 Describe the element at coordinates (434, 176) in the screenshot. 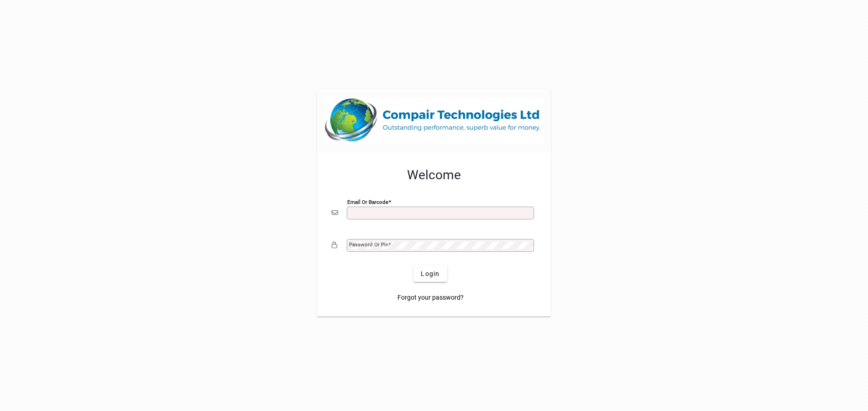

I see `h2: Welcome` at that location.